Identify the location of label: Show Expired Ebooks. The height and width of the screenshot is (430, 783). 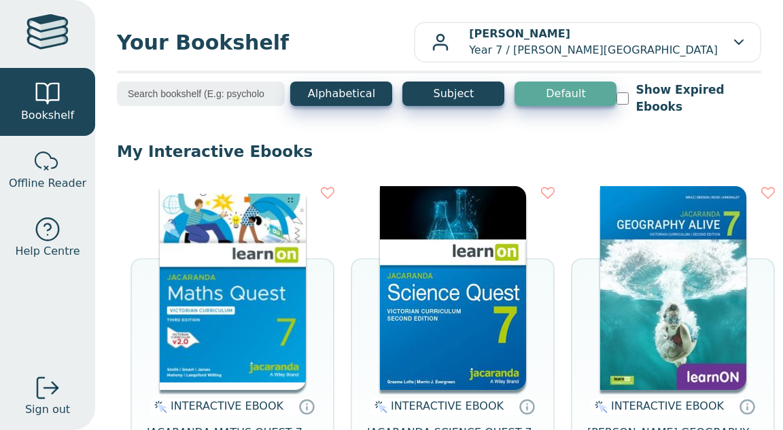
(698, 99).